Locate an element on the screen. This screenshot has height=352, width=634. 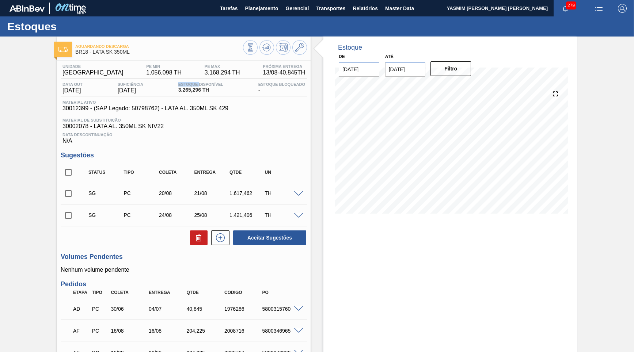
h1: Estoques is located at coordinates (72, 26).